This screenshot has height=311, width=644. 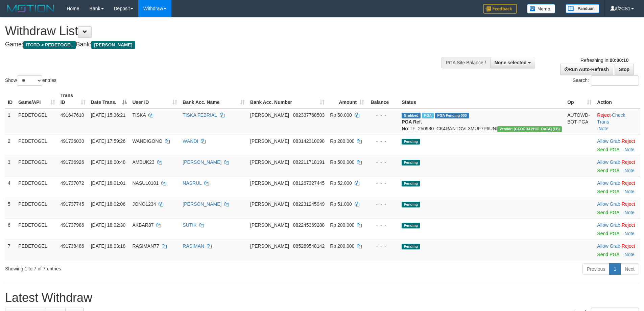 What do you see at coordinates (29, 81) in the screenshot?
I see `select: Showentries` at bounding box center [29, 81].